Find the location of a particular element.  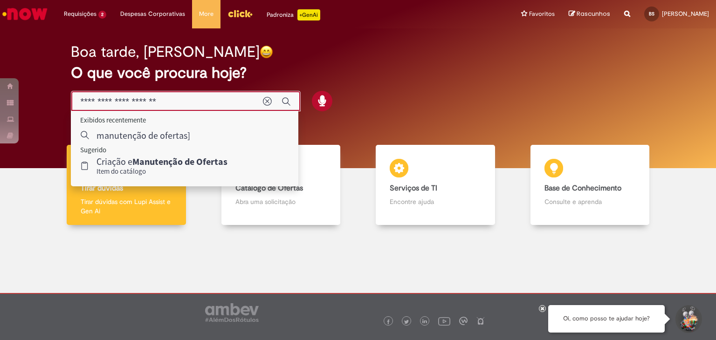

img: logo_footer_twitter.png is located at coordinates (407, 322).